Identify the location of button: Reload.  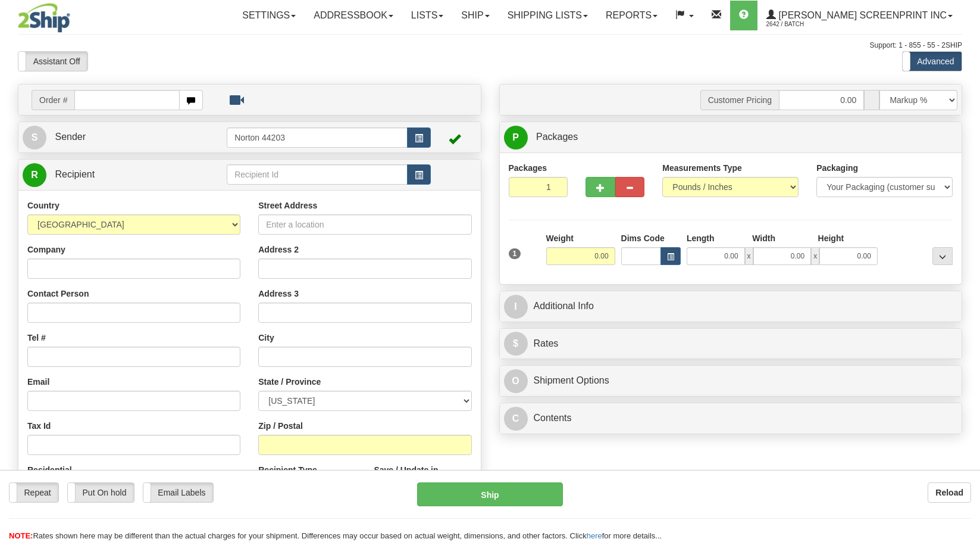
(949, 492).